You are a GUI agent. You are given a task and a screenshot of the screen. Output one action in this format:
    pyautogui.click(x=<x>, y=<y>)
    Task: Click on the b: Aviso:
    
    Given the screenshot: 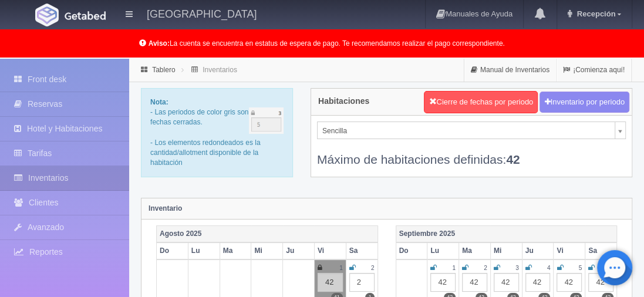 What is the action you would take?
    pyautogui.click(x=159, y=44)
    